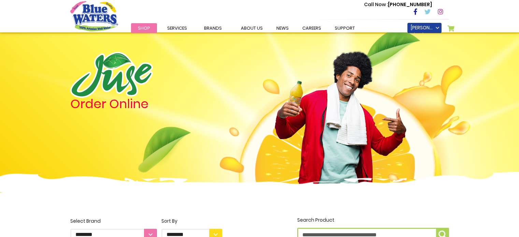 The height and width of the screenshot is (237, 519). I want to click on h4: Order Online, so click(146, 104).